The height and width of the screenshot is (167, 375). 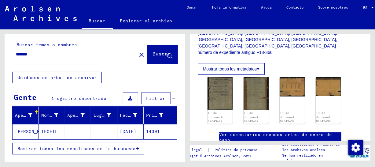 What do you see at coordinates (25, 97) in the screenshot?
I see `font: Gente` at bounding box center [25, 97].